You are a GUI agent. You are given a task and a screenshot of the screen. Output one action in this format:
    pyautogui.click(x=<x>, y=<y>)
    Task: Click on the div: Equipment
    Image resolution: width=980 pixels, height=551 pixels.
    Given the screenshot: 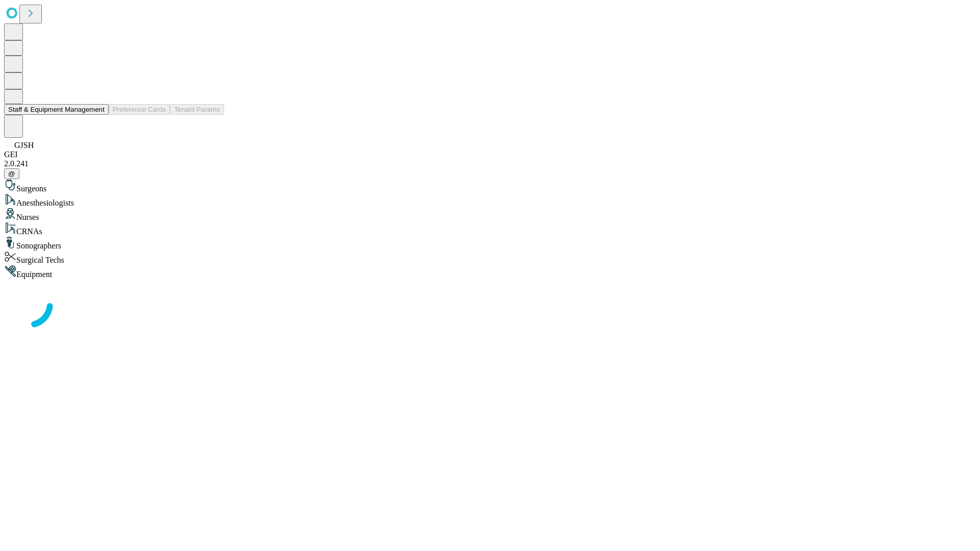 What is the action you would take?
    pyautogui.click(x=490, y=272)
    